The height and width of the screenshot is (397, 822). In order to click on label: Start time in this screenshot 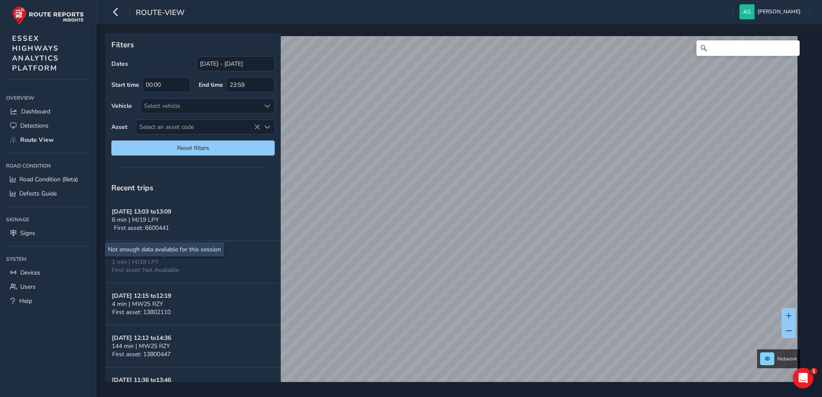, I will do `click(125, 85)`.